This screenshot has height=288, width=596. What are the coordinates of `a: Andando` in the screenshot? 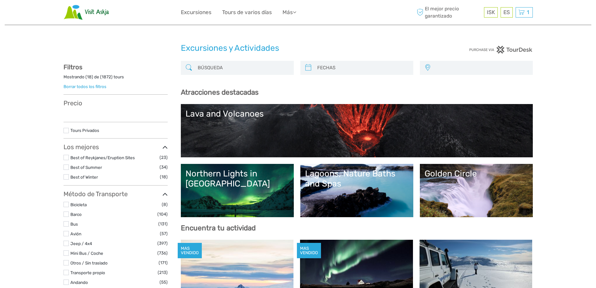 It's located at (79, 282).